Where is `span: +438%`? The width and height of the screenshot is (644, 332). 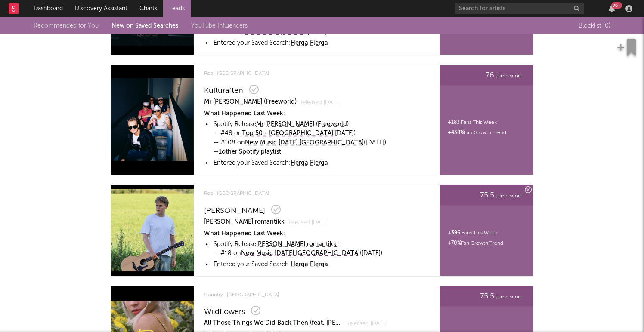
span: +438% is located at coordinates (456, 133).